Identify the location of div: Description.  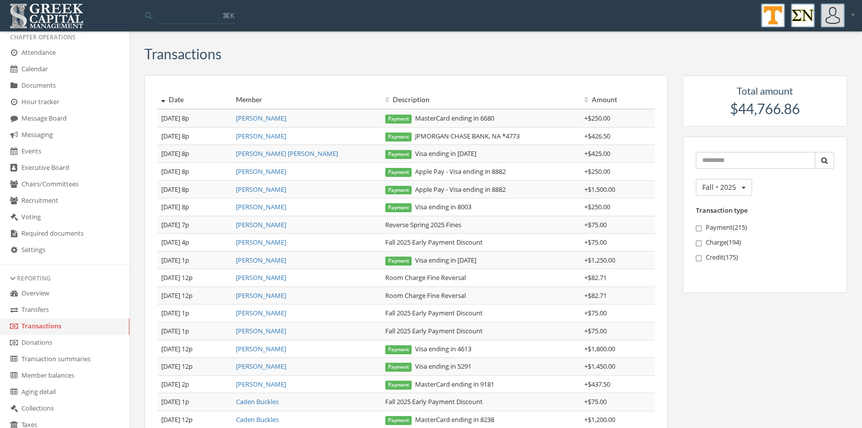
(481, 100).